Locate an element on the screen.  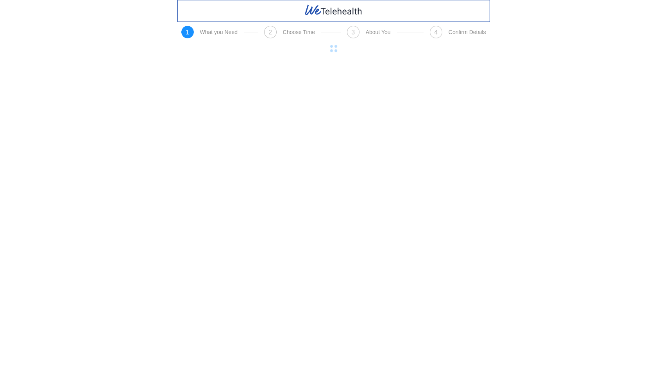
span: 3 is located at coordinates (353, 32).